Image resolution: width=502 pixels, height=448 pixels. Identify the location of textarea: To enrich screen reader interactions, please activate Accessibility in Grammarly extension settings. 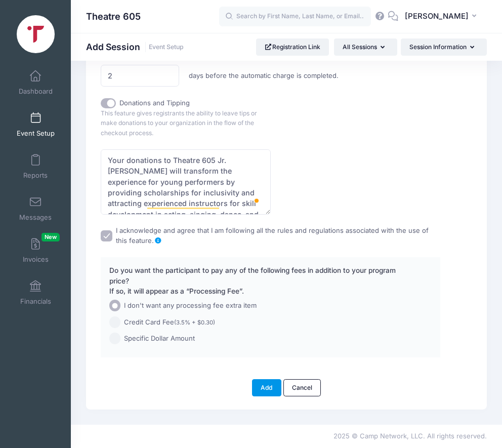
(185, 181).